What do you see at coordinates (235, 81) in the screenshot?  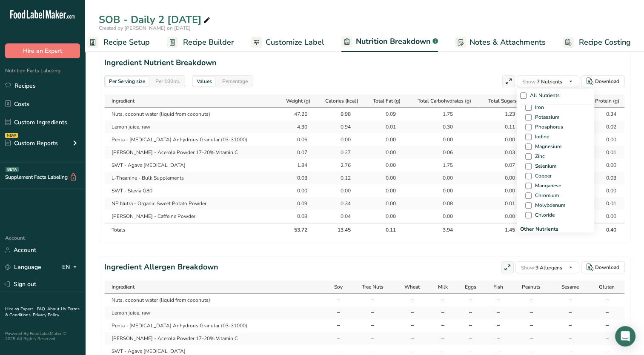 I see `div: Percentage` at bounding box center [235, 81].